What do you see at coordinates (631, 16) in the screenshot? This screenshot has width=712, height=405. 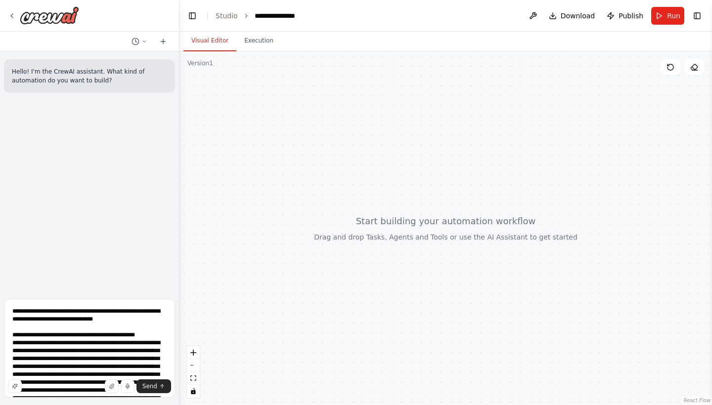 I see `span: Publish` at bounding box center [631, 16].